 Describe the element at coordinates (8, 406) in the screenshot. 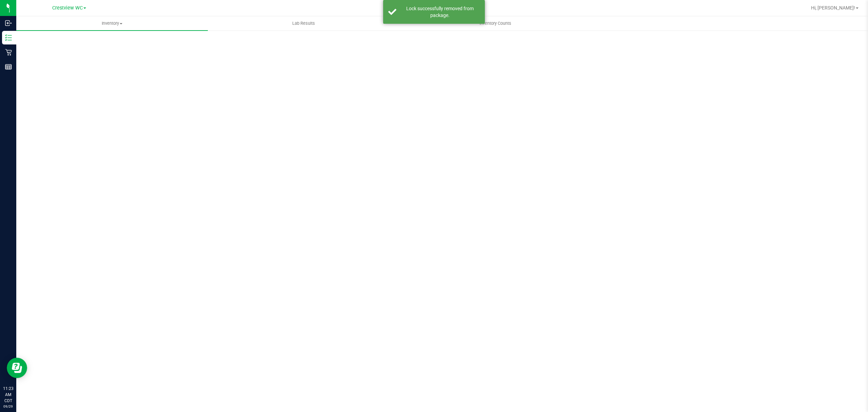

I see `p: 09/29` at that location.